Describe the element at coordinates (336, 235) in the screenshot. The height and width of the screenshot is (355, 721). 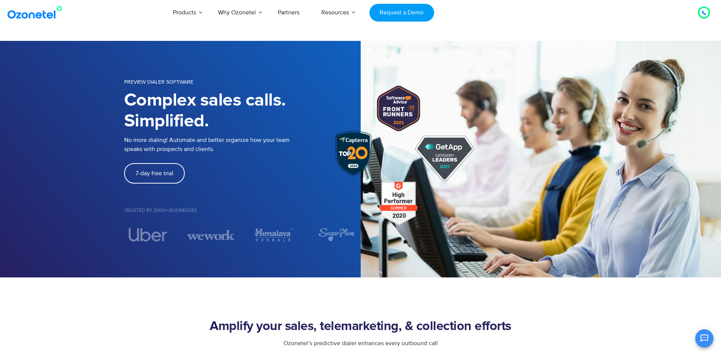
I see `div: 4 / 6` at that location.